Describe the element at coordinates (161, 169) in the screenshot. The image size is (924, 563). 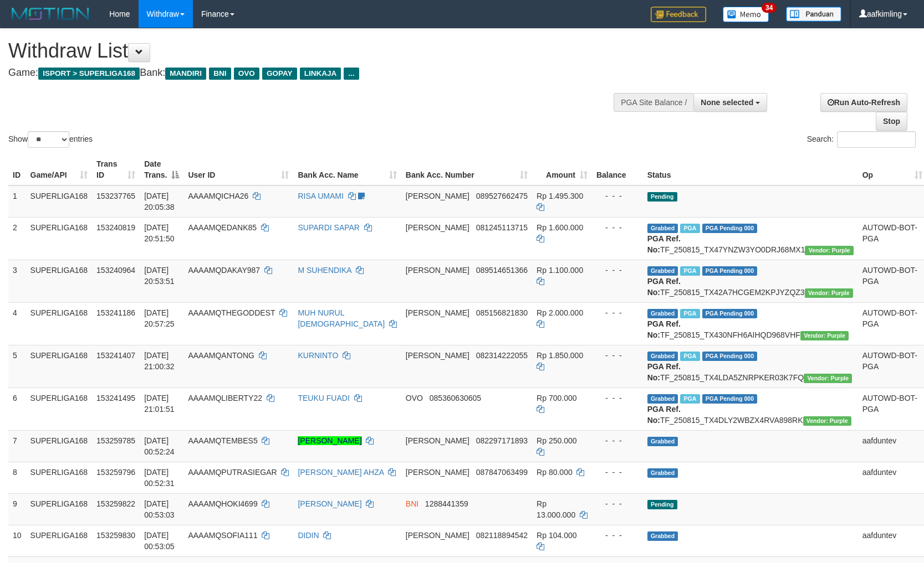
I see `th: Date Trans.: activate to sort column descending` at that location.